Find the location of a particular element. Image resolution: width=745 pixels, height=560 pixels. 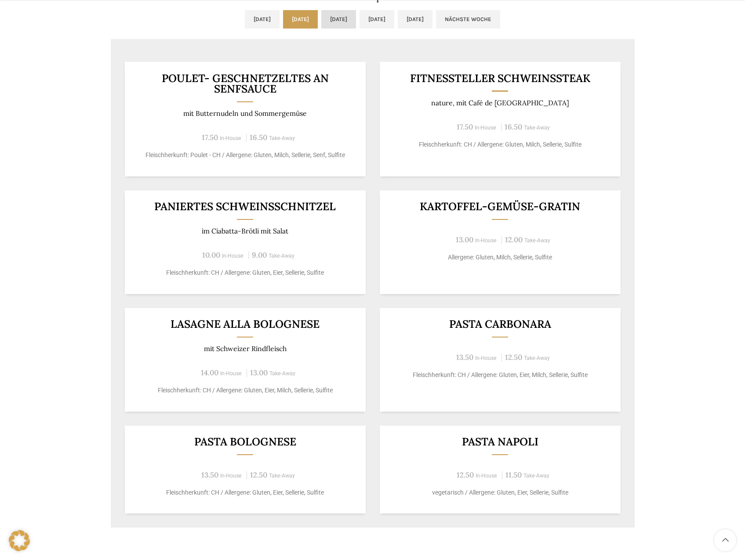

p: Allergene: Gluten, Milch, Sellerie, Sulfite is located at coordinates (500, 257).